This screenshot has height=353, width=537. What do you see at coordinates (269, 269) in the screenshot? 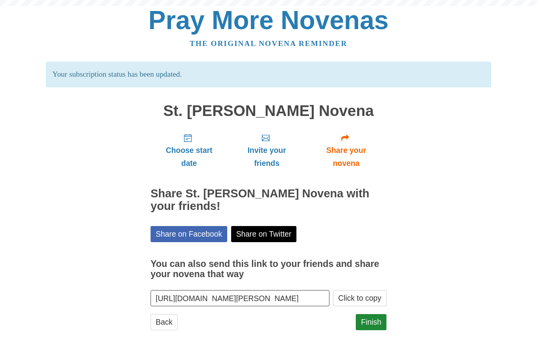
I see `h3: You can also send this link to your friends and share your novena that way` at bounding box center [269, 269].